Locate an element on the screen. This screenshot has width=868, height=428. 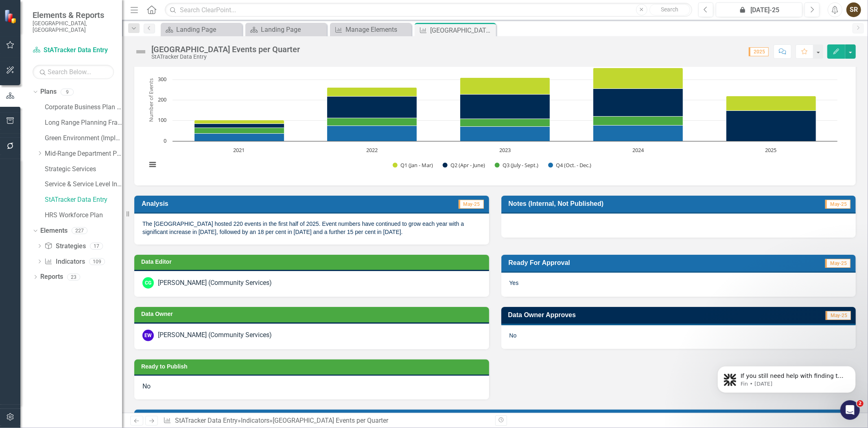
h3: Data Owner Approves is located at coordinates (632, 315).